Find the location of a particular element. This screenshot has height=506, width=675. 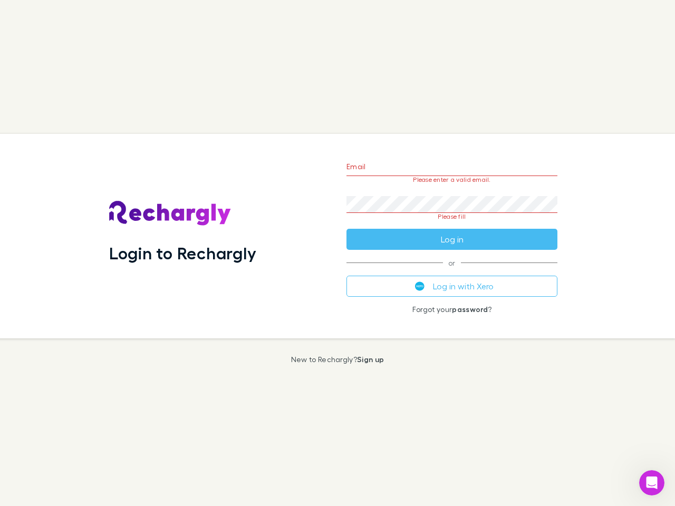

h1: Login to Rechargly is located at coordinates (183, 253).